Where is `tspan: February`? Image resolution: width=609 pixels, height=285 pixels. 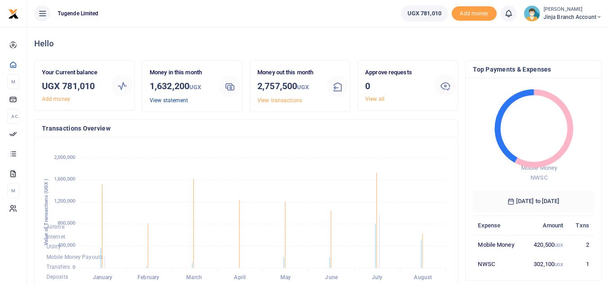
tspan: February is located at coordinates (148, 278).